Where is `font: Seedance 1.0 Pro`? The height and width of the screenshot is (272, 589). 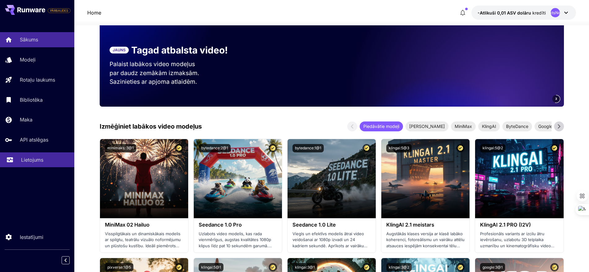
font: Seedance 1.0 Pro is located at coordinates (220, 225).